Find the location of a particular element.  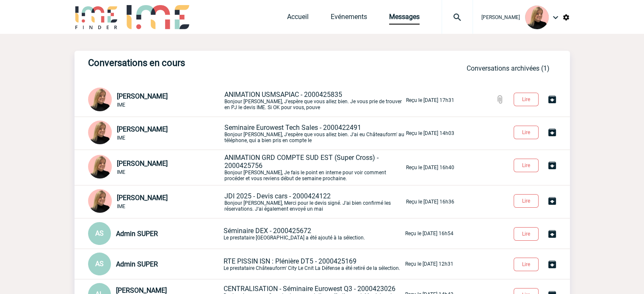

span: CENTRALISATION - Séminaire Eurowest Q3 - 2000423026 is located at coordinates (310, 289).